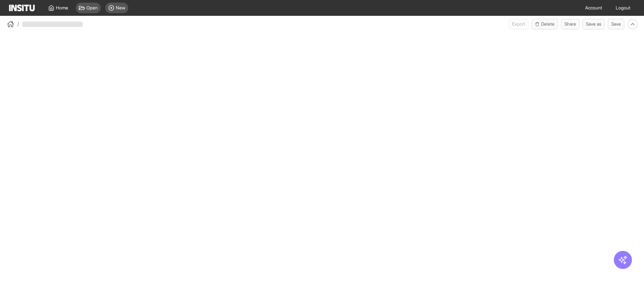  I want to click on button: Share, so click(570, 24).